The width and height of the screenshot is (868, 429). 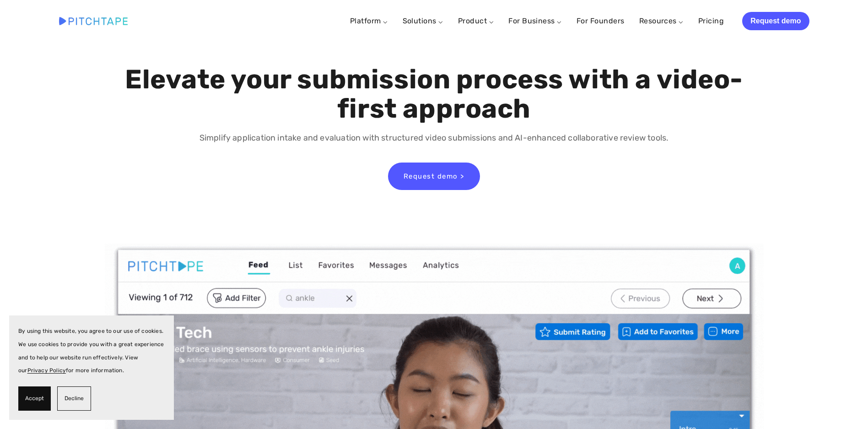 I want to click on a: Solutions ⌵, so click(x=423, y=21).